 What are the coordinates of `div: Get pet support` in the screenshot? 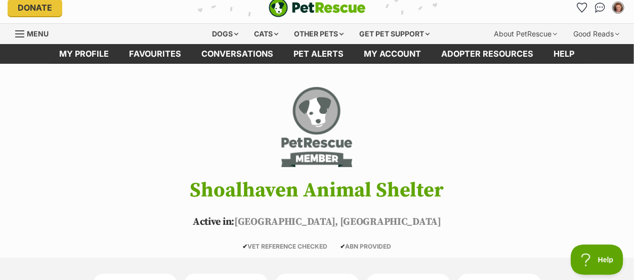 It's located at (394, 34).